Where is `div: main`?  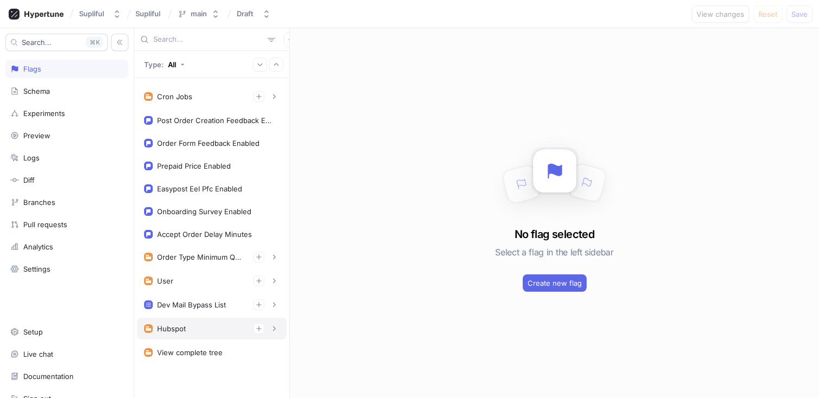
div: main is located at coordinates (199, 14).